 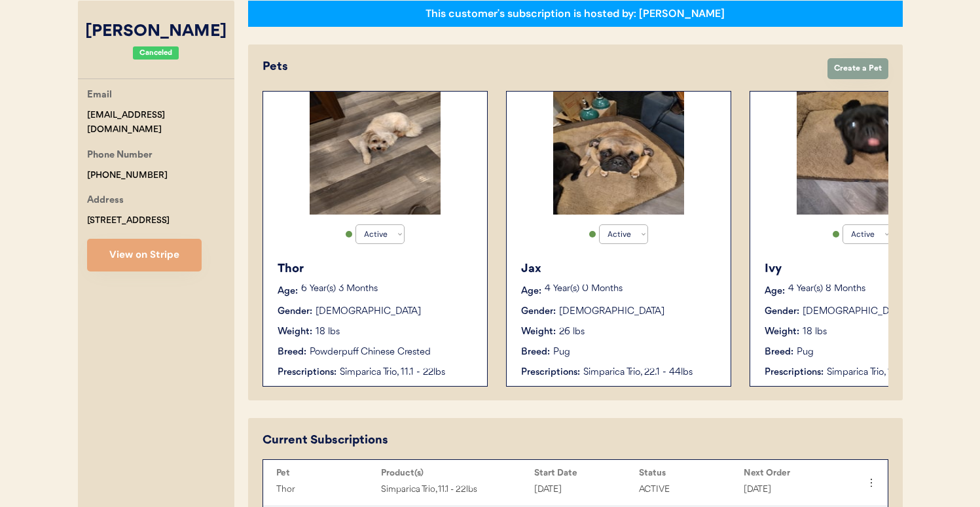 I want to click on div: Simparica Trio, 22.1 - 44lbs, so click(x=650, y=372).